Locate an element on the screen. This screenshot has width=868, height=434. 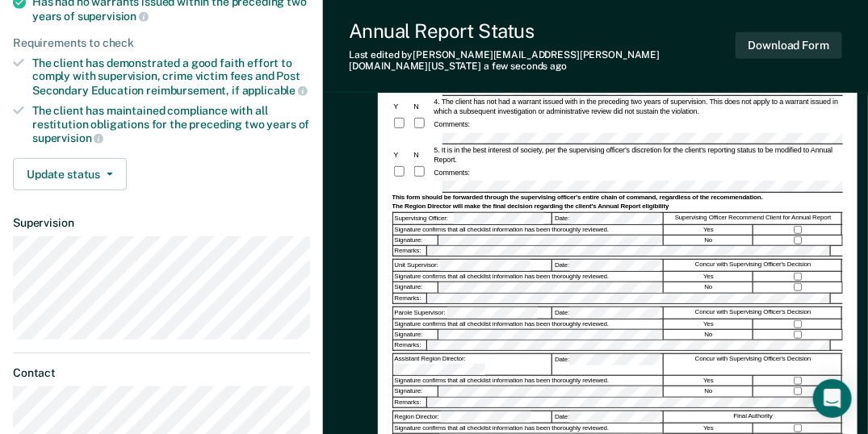
div: Unit Supervisor: is located at coordinates (473, 265).